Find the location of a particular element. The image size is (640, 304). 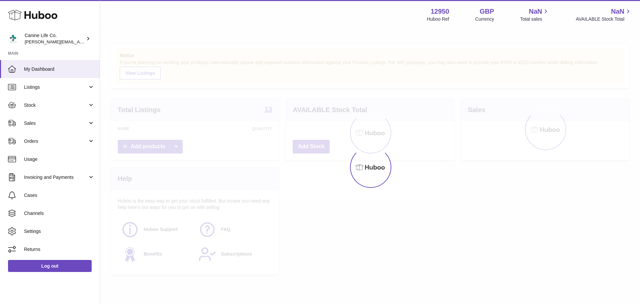

span: Channels is located at coordinates (59, 213).